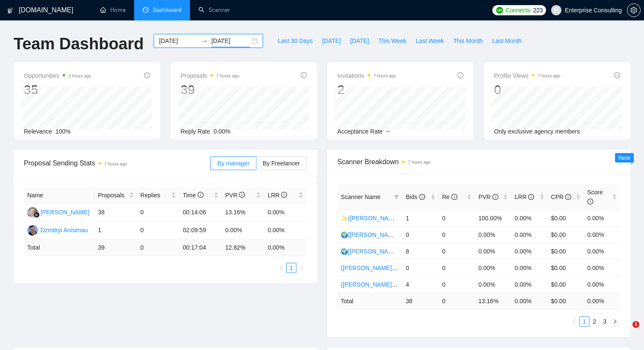  What do you see at coordinates (537, 131) in the screenshot?
I see `span: Only exclusive agency members` at bounding box center [537, 131].